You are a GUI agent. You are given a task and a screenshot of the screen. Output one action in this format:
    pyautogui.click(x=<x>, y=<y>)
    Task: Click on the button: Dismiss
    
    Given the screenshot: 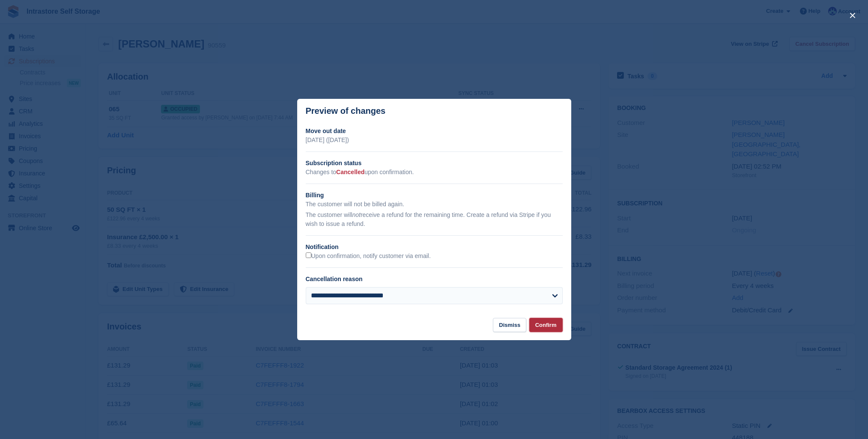 What is the action you would take?
    pyautogui.click(x=509, y=325)
    